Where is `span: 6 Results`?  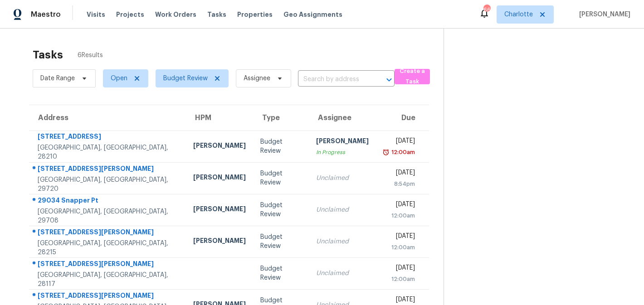
span: 6 Results is located at coordinates (90, 55).